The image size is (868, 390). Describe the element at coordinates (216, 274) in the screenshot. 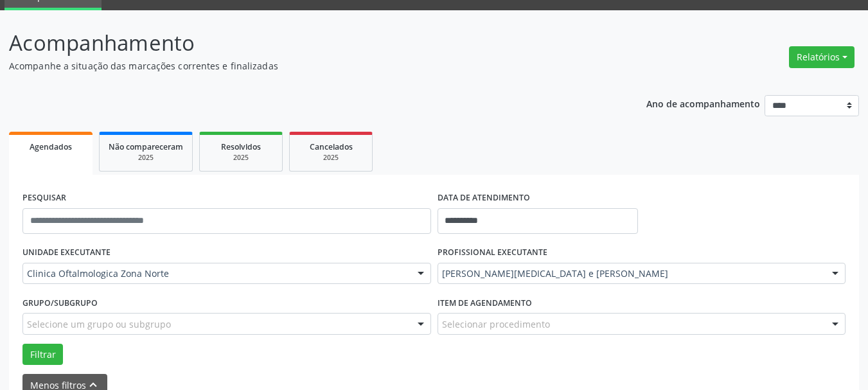

I see `span: Clinica Oftalmologica Zona Norte` at that location.